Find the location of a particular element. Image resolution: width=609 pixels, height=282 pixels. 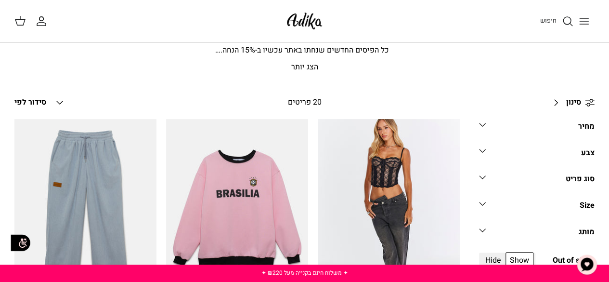

a: Size is located at coordinates (537, 209).